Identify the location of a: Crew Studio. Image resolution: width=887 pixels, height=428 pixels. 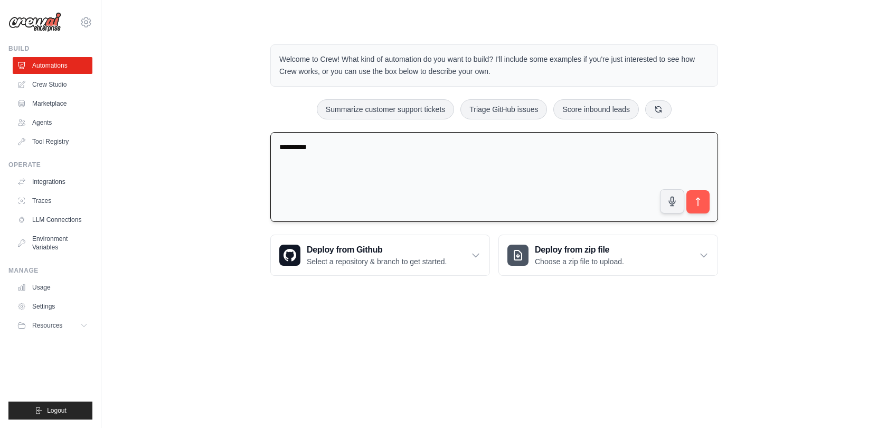
(52, 84).